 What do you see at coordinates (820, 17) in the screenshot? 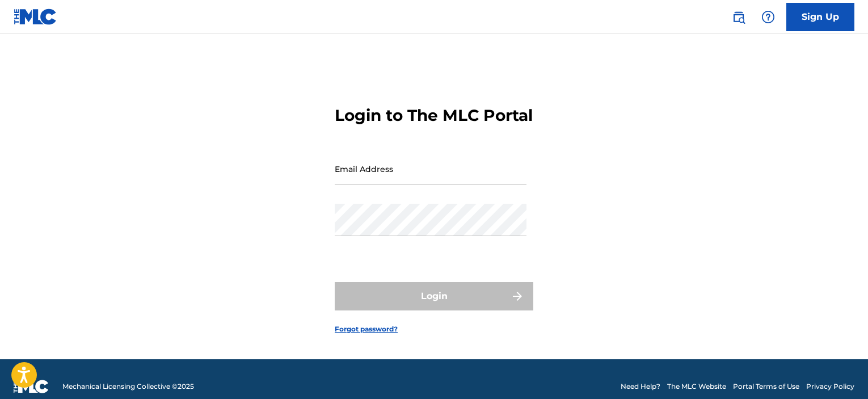
I see `a: Sign Up` at bounding box center [820, 17].